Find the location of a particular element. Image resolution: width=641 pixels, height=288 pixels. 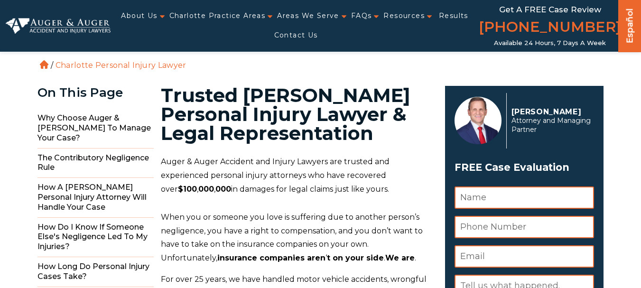

a: Charlotte Practice Areas is located at coordinates (217, 16).